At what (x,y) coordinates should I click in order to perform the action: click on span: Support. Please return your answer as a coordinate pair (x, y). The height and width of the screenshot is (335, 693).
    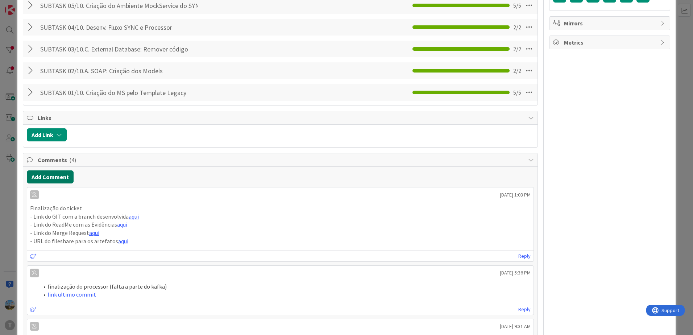
    Looking at the image, I should click on (24, 5).